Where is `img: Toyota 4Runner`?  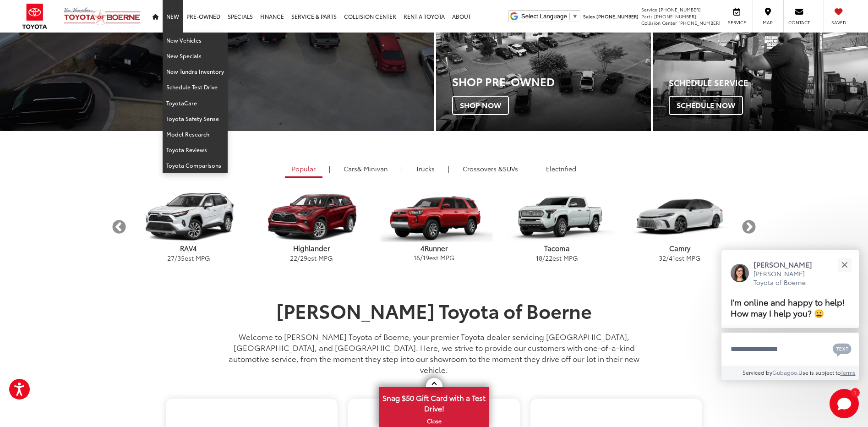 img: Toyota 4Runner is located at coordinates (434, 217).